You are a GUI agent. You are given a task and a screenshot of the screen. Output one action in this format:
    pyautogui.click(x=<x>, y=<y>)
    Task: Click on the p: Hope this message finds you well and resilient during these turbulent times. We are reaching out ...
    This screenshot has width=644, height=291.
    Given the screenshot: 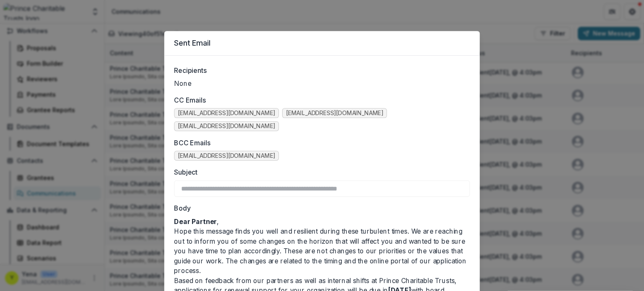 What is the action you would take?
    pyautogui.click(x=321, y=251)
    